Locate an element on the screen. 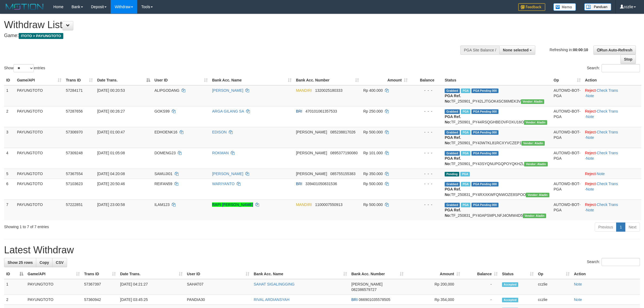  td: SAHAT07 is located at coordinates (218, 287).